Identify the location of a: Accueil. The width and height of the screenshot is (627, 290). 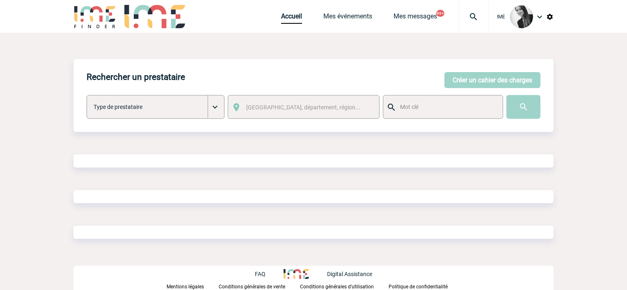
(291, 18).